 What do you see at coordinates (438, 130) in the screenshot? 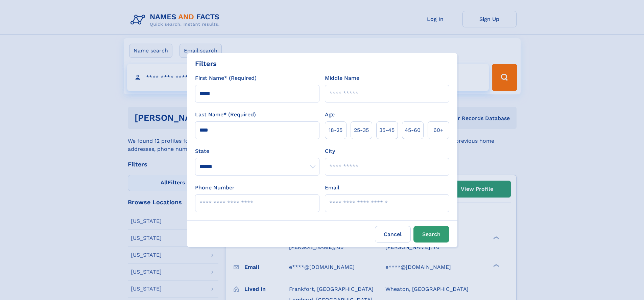
I see `span: 60+` at bounding box center [438, 130].